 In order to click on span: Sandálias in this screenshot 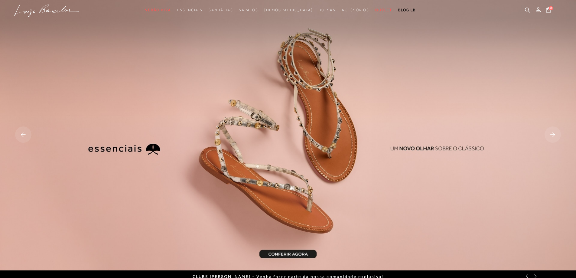, I will do `click(221, 10)`.